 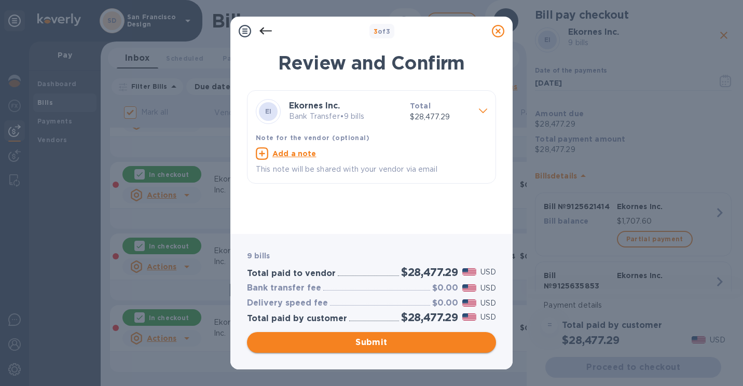 I want to click on b: Note for the vendor (optional), so click(x=312, y=137).